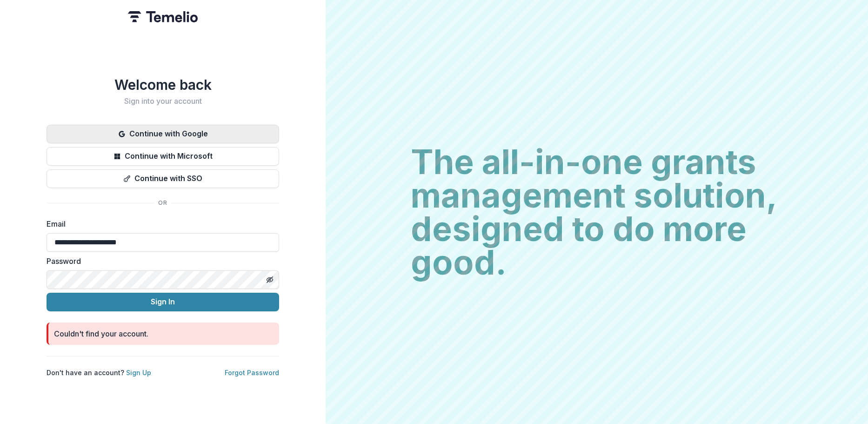 The width and height of the screenshot is (868, 424). I want to click on p: Don't have an account?, so click(98, 372).